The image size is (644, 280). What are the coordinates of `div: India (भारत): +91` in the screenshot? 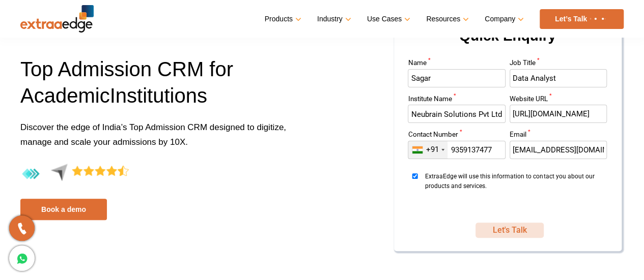 It's located at (427, 150).